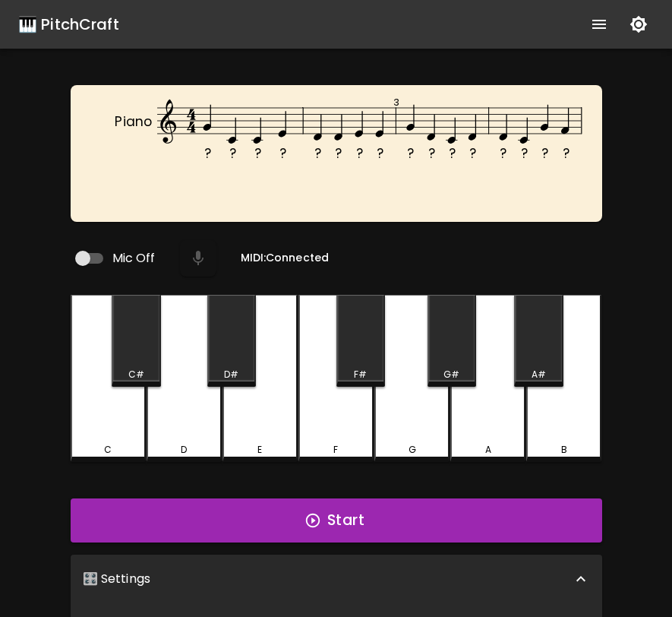 The height and width of the screenshot is (617, 672). I want to click on div: C#, so click(136, 375).